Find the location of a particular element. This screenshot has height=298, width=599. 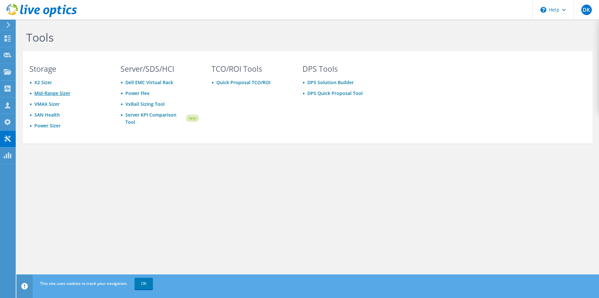

a: Power Flex is located at coordinates (138, 93).